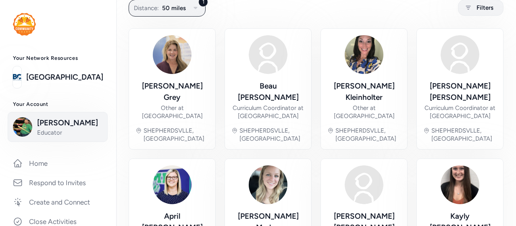 The width and height of the screenshot is (516, 226). I want to click on span: Filters, so click(485, 8).